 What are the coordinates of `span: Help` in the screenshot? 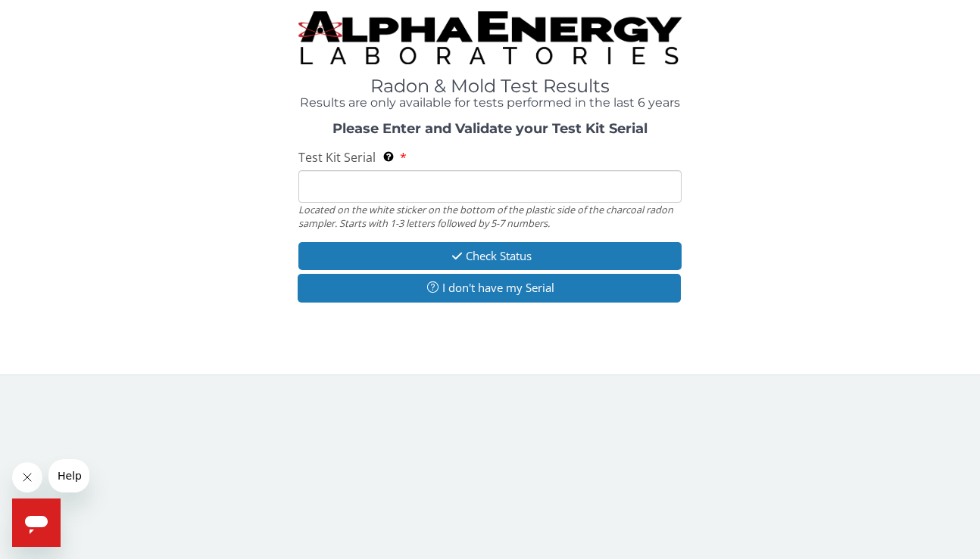 It's located at (21, 17).